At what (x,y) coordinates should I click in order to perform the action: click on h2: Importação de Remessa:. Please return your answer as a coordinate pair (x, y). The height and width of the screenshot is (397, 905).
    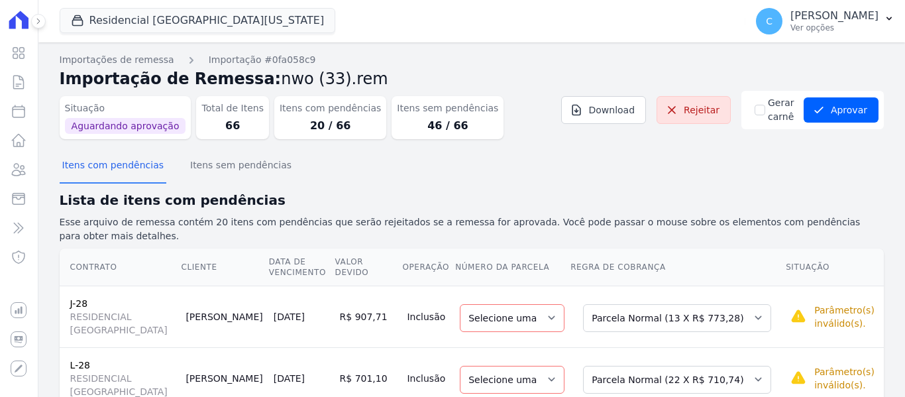
    Looking at the image, I should click on (472, 79).